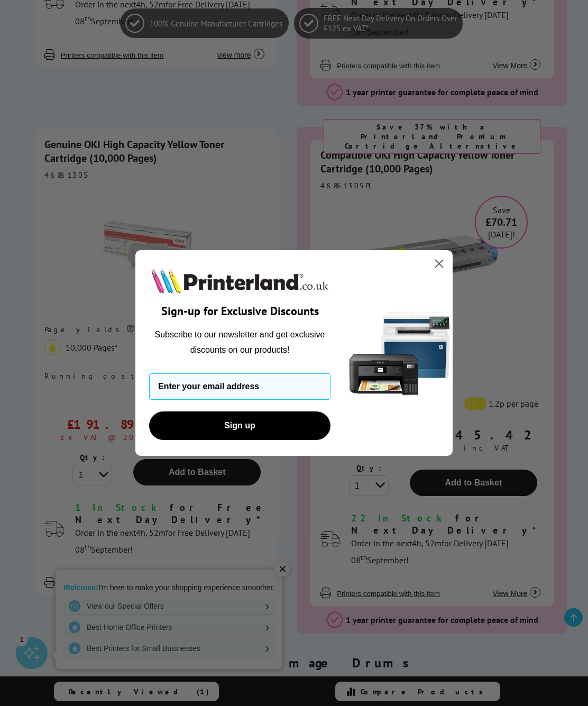 The height and width of the screenshot is (706, 588). Describe the element at coordinates (239, 386) in the screenshot. I see `input: Enter your email address` at that location.